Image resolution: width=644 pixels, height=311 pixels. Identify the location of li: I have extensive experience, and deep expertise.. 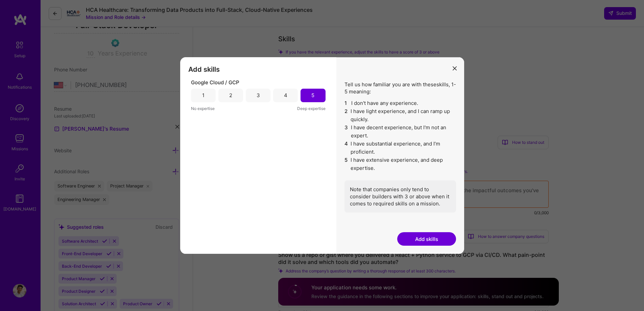
(400, 164).